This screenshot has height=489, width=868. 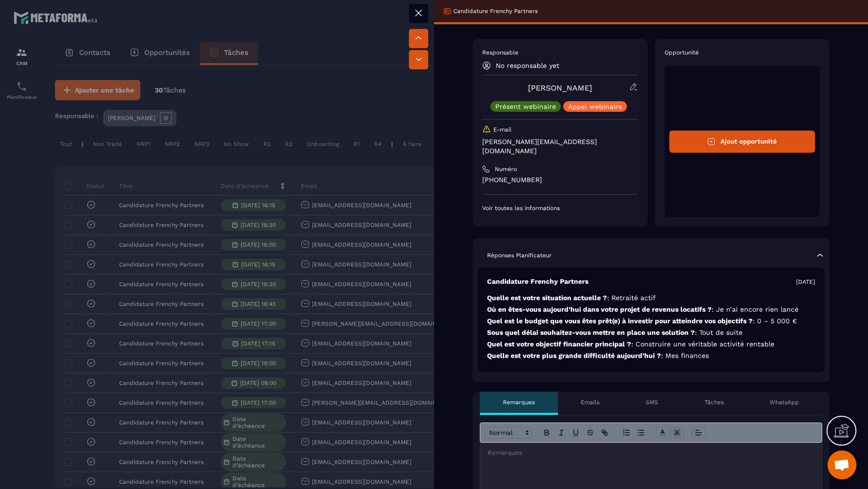 I want to click on p: E-mail, so click(x=503, y=130).